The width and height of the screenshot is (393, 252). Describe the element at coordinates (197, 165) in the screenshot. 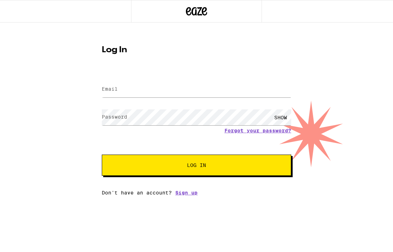

I see `button: Log In` at that location.